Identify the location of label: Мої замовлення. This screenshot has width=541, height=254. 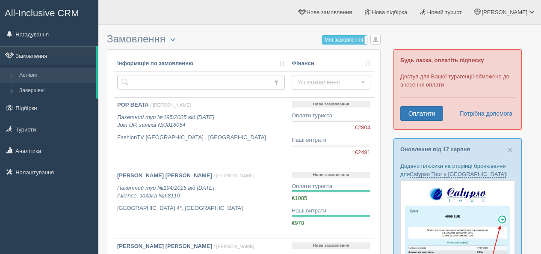
(345, 40).